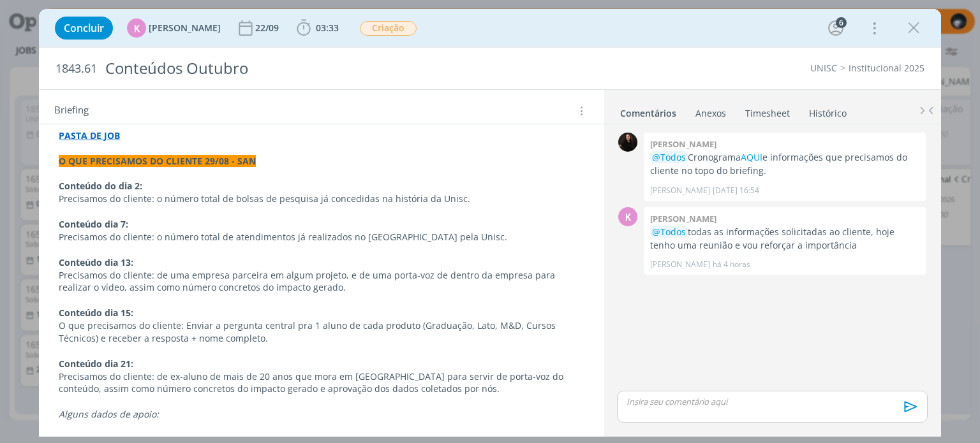 This screenshot has width=980, height=443. Describe the element at coordinates (321, 199) in the screenshot. I see `p: Precisamos do cliente: o número total de bolsas de pesquisa já concedidas na história da Unisc.` at that location.